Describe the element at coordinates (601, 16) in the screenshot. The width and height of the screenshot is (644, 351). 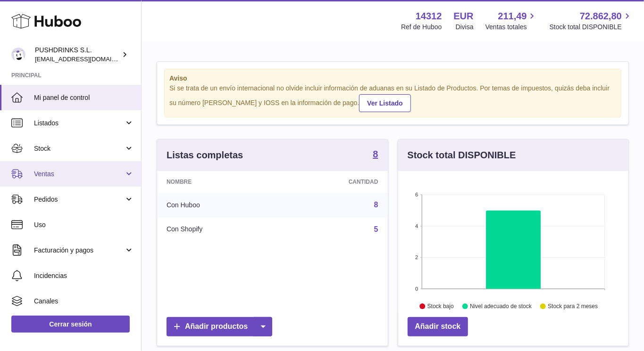
I see `span: 72.862,80` at that location.